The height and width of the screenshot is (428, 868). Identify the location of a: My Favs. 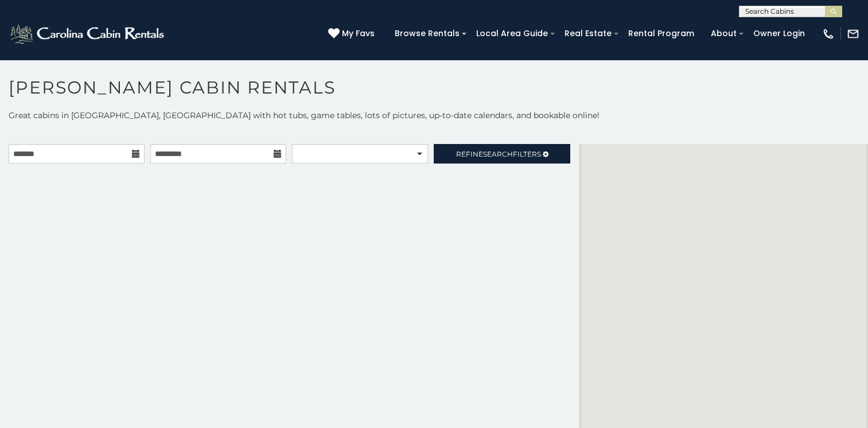
(353, 34).